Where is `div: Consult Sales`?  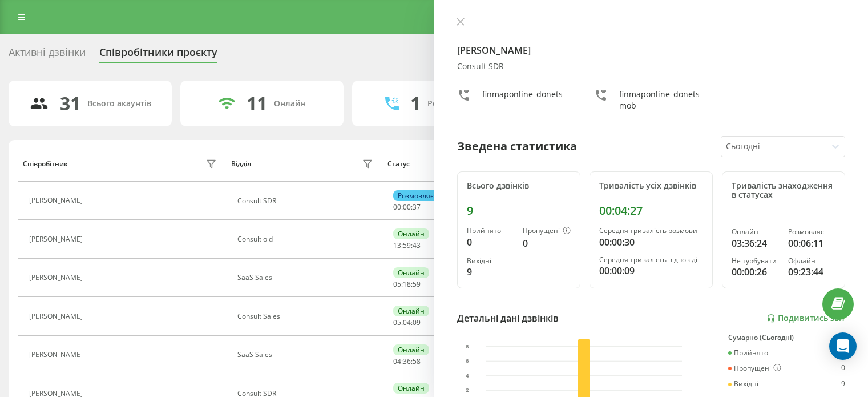 div: Consult Sales is located at coordinates (307, 316).